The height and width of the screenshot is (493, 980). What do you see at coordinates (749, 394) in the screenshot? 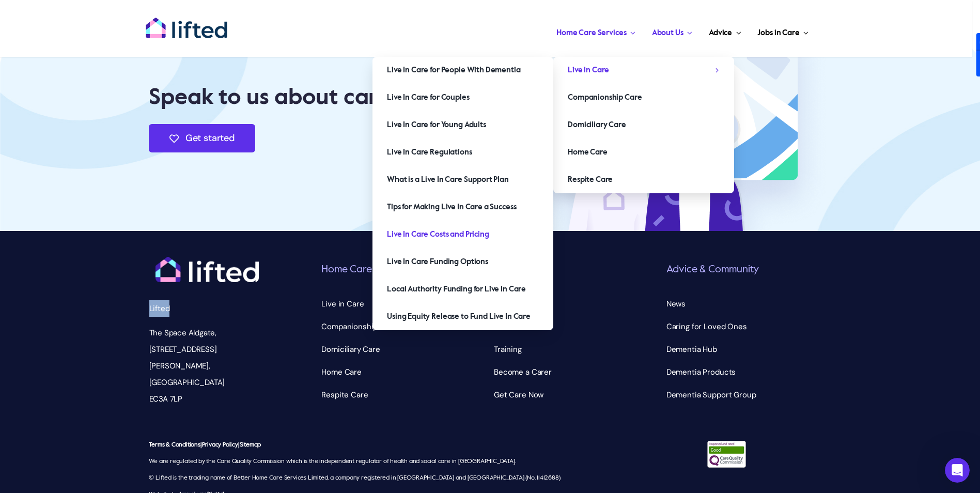
I see `a: Dementia Support Group` at bounding box center [749, 394].